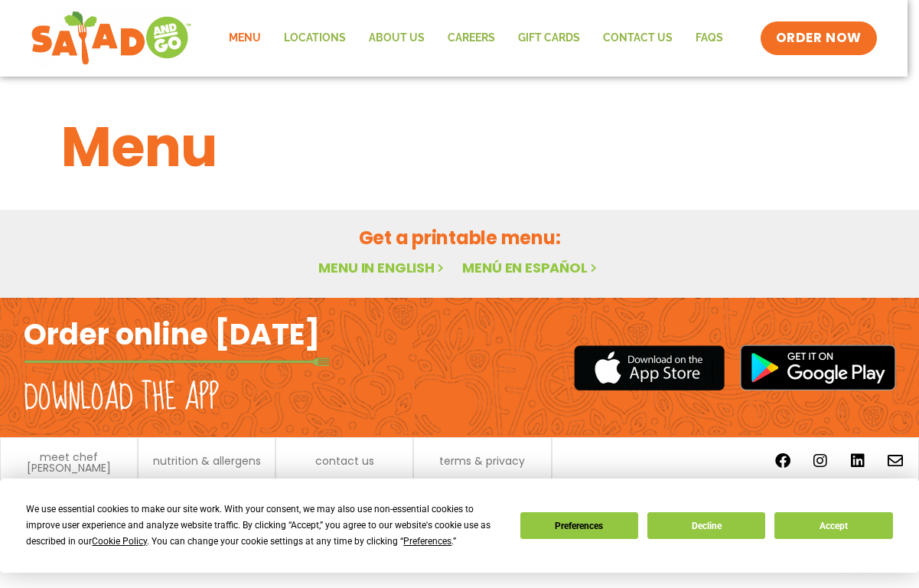 The width and height of the screenshot is (919, 588). Describe the element at coordinates (427, 541) in the screenshot. I see `span: Preferences` at that location.